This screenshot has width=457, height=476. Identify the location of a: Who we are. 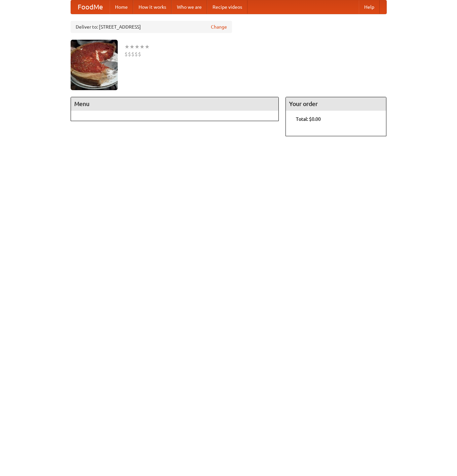
(189, 7).